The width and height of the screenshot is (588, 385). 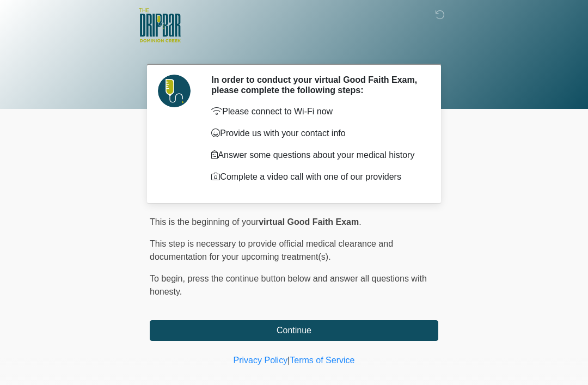 What do you see at coordinates (316, 112) in the screenshot?
I see `p: Please connect to Wi-Fi now` at bounding box center [316, 112].